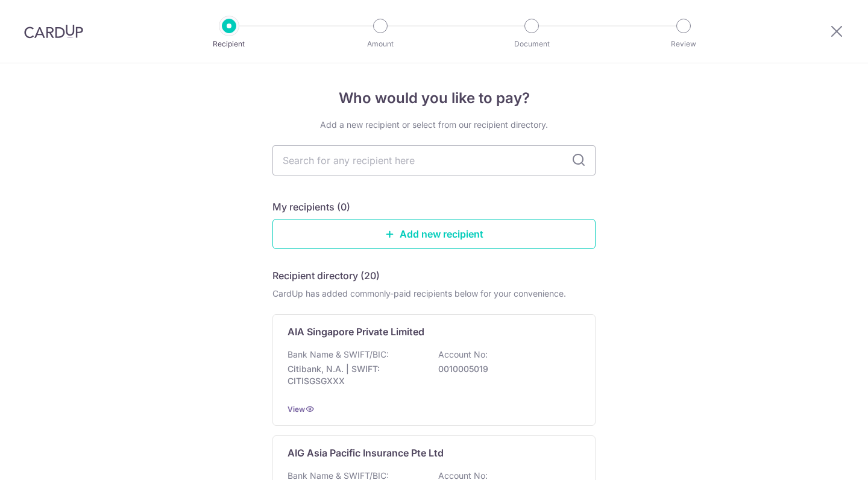 The height and width of the screenshot is (480, 868). Describe the element at coordinates (532, 44) in the screenshot. I see `p: Document` at that location.